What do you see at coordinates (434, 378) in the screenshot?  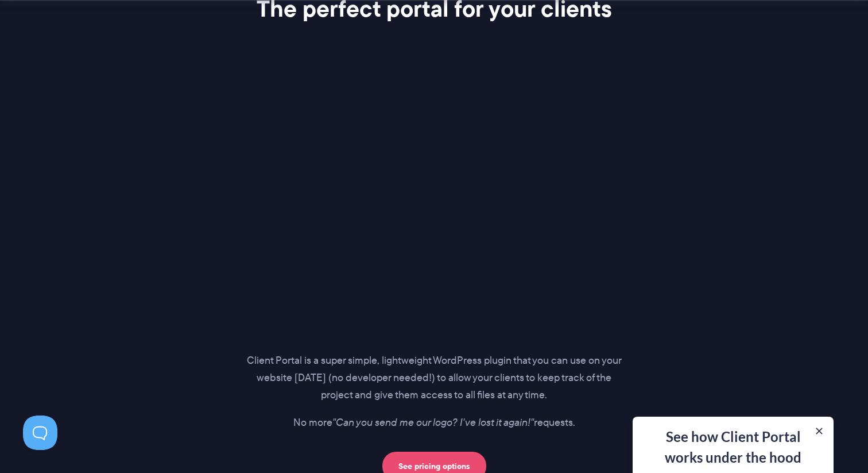 I see `p: Client Portal is a super simple, lightweight WordPress plugin that you can use on your website [D...` at bounding box center [434, 378].